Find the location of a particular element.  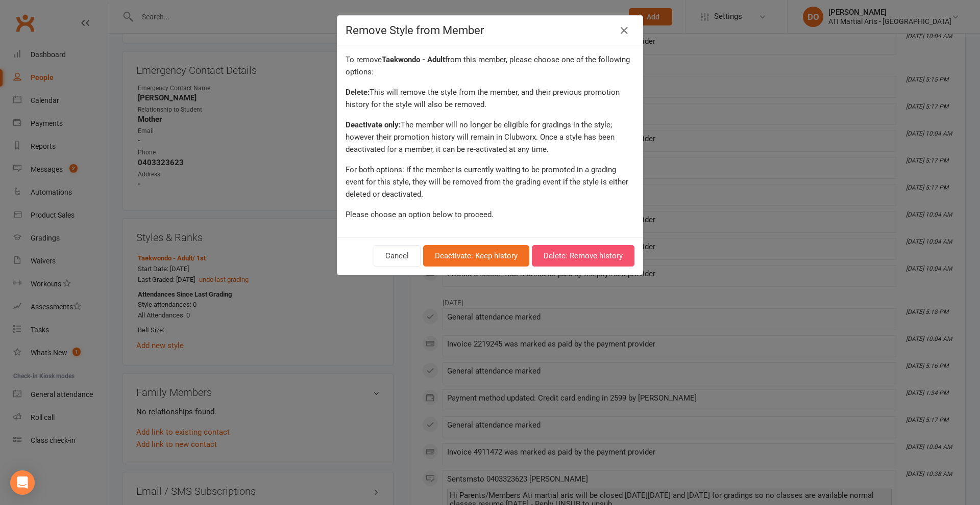

button: Cancel is located at coordinates (397, 256).